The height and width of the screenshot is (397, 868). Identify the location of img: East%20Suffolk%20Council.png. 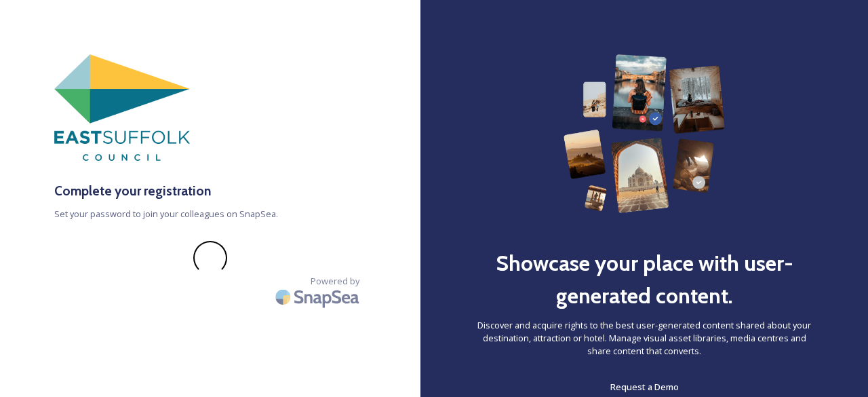
(122, 107).